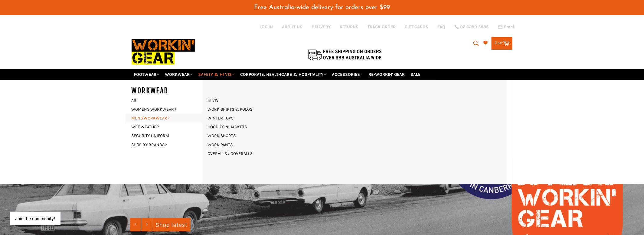 The width and height of the screenshot is (644, 235). Describe the element at coordinates (35, 218) in the screenshot. I see `button: Join the community!` at that location.